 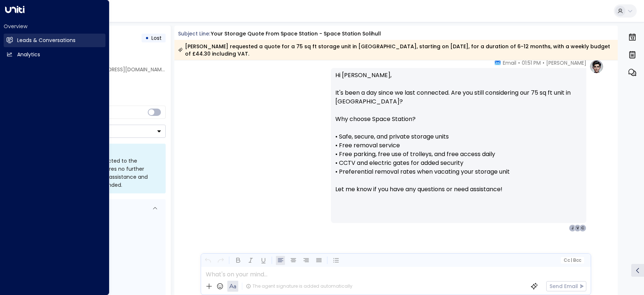 What do you see at coordinates (597, 67) in the screenshot?
I see `img: profile-logo.png` at bounding box center [597, 67].